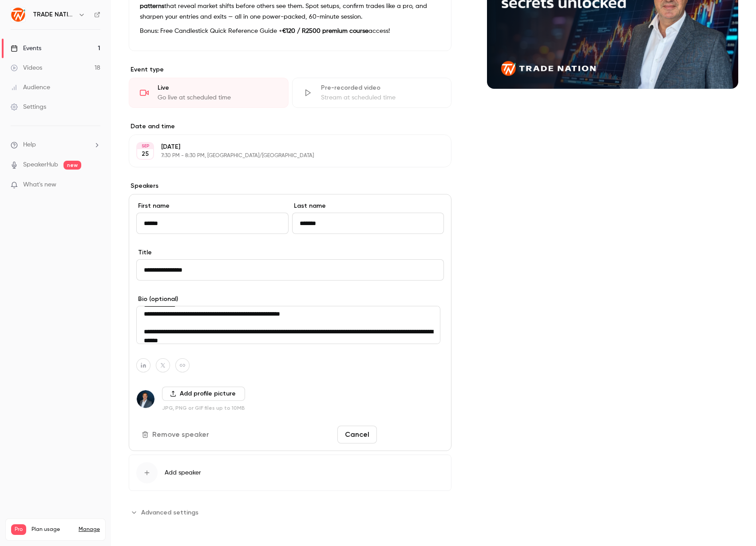 The width and height of the screenshot is (756, 546). Describe the element at coordinates (290, 69) in the screenshot. I see `p: Event type` at that location.